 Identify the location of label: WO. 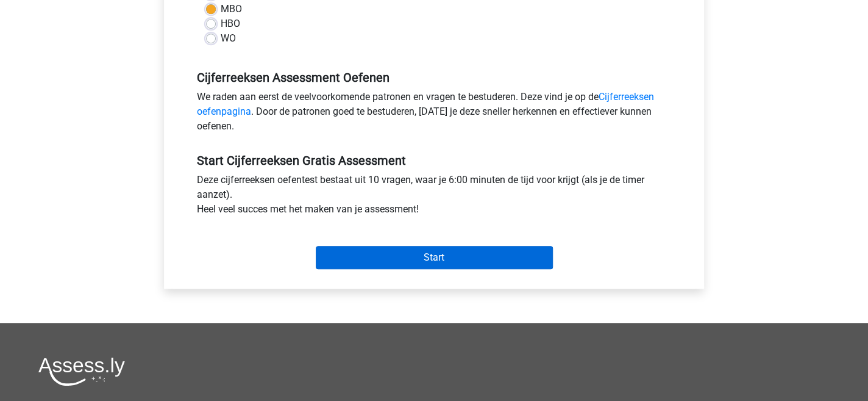
(228, 38).